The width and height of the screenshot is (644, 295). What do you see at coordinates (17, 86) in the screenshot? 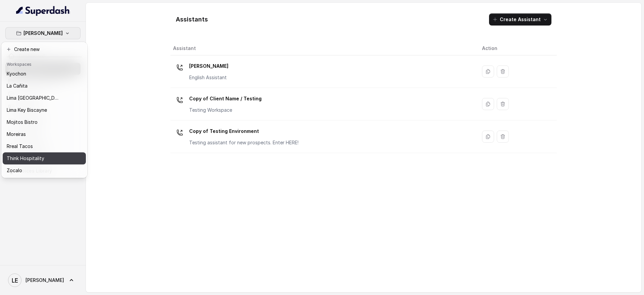
I see `p: La Cañita` at bounding box center [17, 86].